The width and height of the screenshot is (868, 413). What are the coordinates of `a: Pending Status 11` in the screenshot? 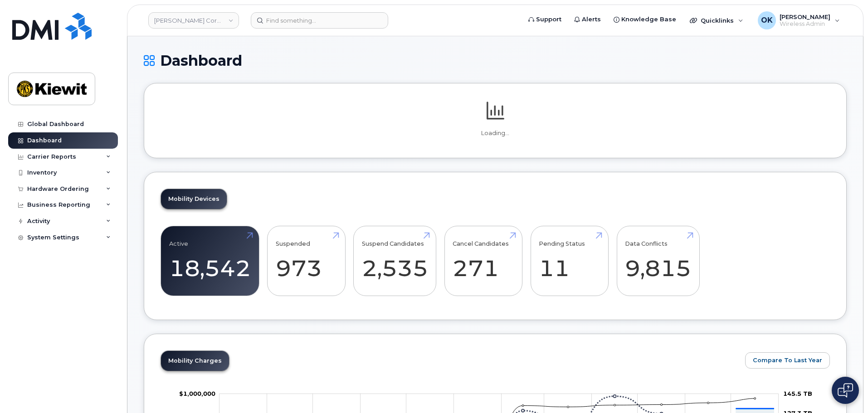 It's located at (569, 261).